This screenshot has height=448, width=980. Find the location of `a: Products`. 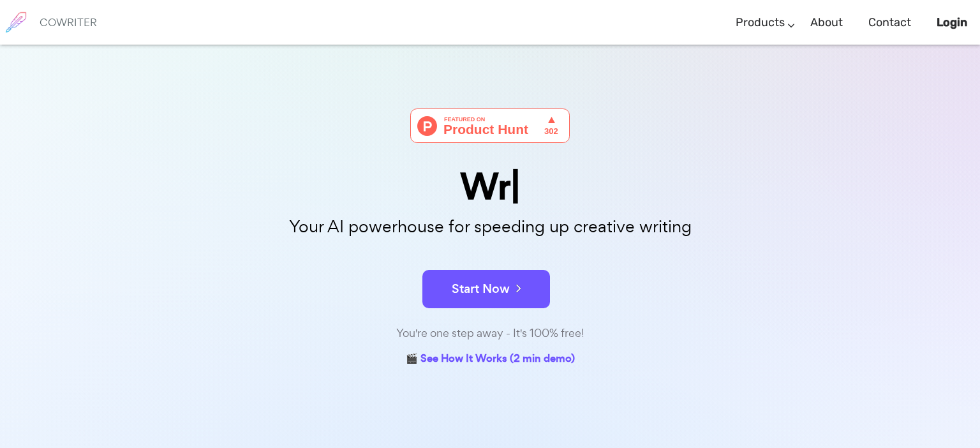

a: Products is located at coordinates (760, 22).